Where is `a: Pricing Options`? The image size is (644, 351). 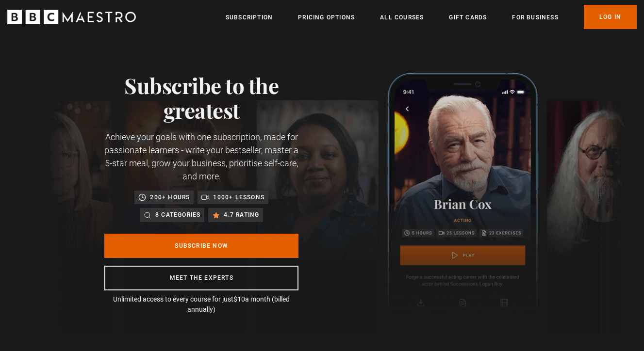 a: Pricing Options is located at coordinates (326, 17).